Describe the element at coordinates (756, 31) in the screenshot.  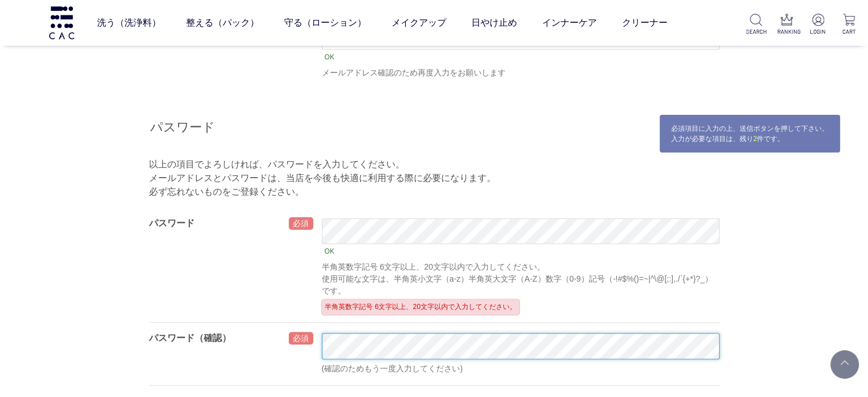
I see `p: SEARCH` at that location.